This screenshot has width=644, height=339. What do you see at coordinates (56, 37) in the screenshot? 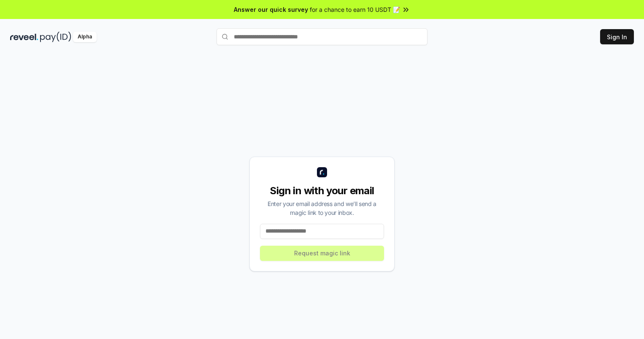
I see `img: pay_id` at bounding box center [56, 37].